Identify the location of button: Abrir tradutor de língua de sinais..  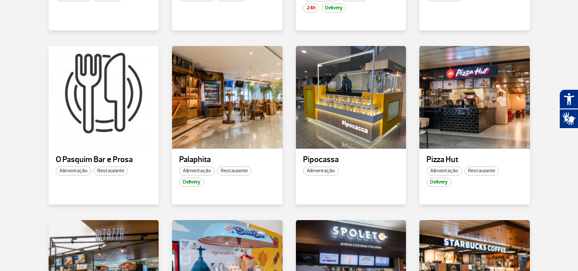
(569, 119).